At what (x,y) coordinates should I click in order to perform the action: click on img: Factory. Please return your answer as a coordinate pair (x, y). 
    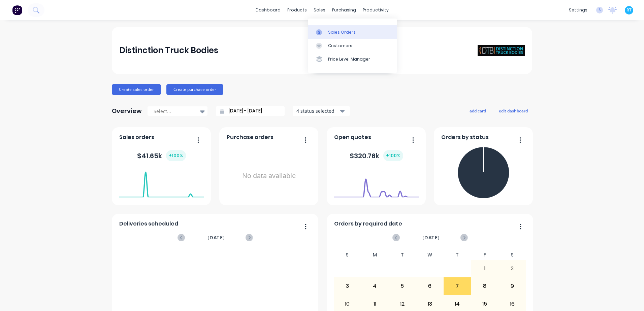
    Looking at the image, I should click on (17, 10).